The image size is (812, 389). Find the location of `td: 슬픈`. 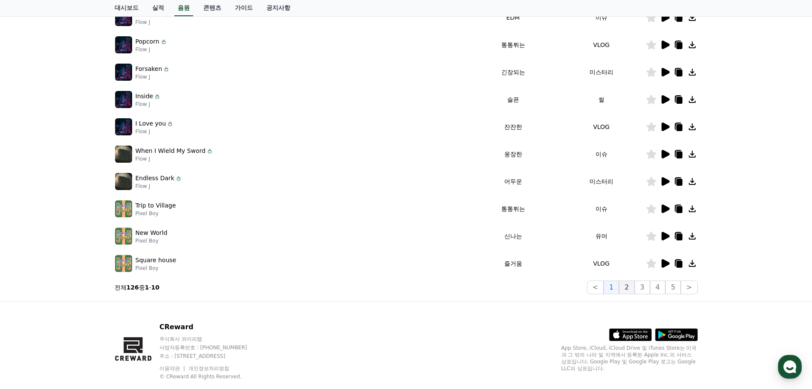

td: 슬픈 is located at coordinates (513, 99).